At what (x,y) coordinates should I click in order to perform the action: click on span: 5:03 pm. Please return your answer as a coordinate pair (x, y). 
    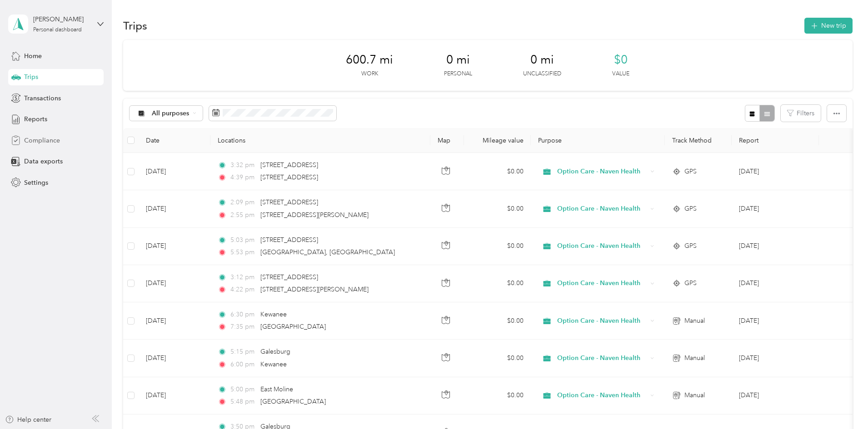
    Looking at the image, I should click on (243, 240).